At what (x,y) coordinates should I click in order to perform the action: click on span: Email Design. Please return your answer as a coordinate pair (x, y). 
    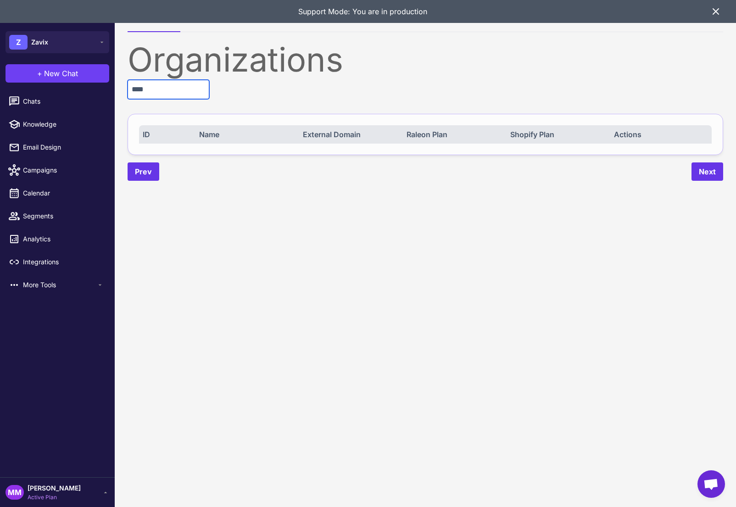
    Looking at the image, I should click on (63, 147).